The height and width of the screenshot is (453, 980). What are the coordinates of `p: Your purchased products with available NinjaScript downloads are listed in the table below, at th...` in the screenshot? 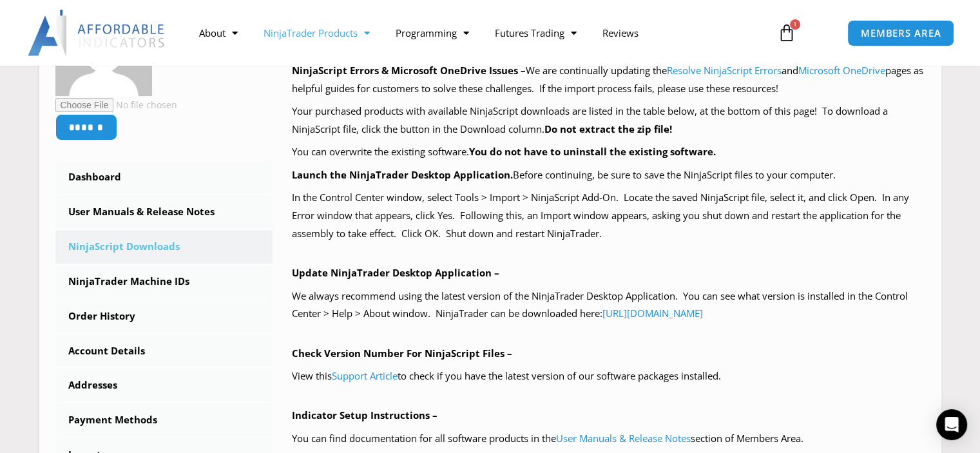 It's located at (608, 120).